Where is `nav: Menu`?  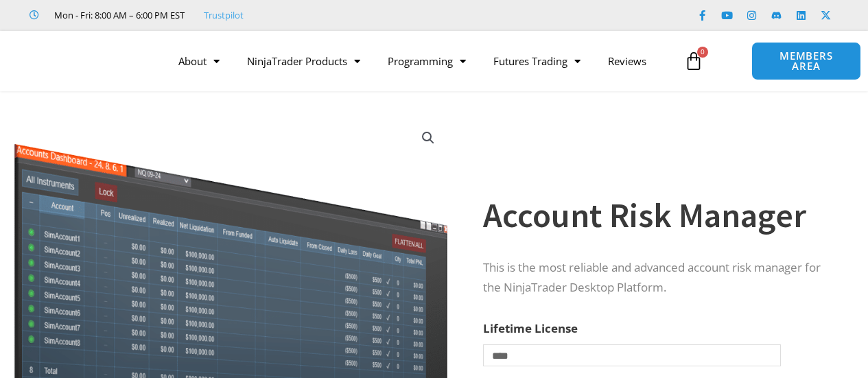
nav: Menu is located at coordinates (421, 61).